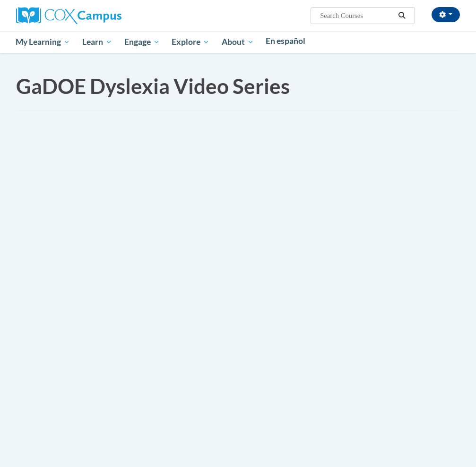  What do you see at coordinates (142, 42) in the screenshot?
I see `span: Engage` at bounding box center [142, 42].